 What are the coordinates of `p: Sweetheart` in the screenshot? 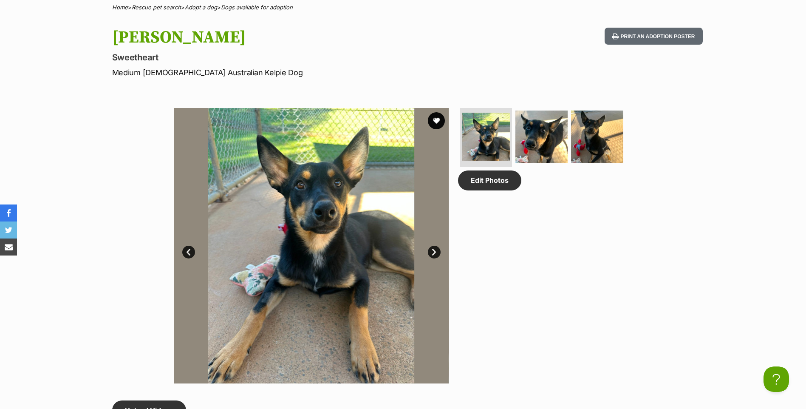 It's located at (292, 57).